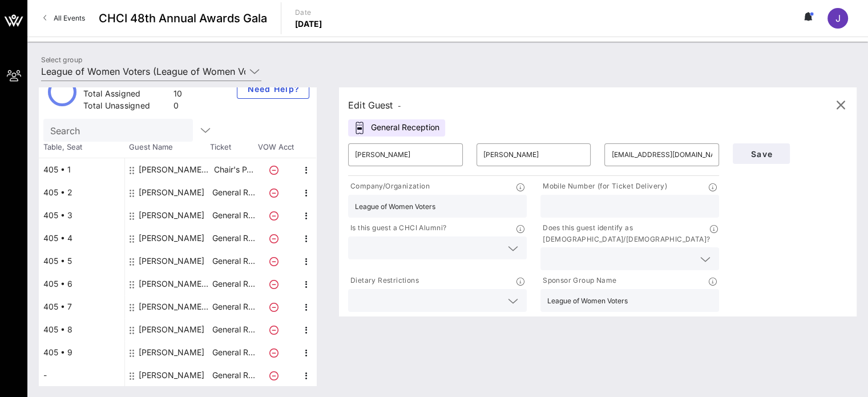  I want to click on div: Dylan Sione, so click(172, 215).